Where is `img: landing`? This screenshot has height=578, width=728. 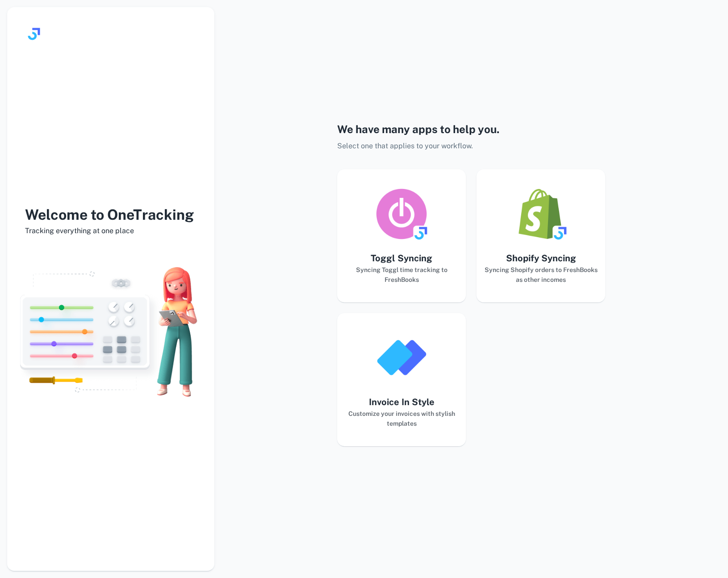 img: landing is located at coordinates (111, 332).